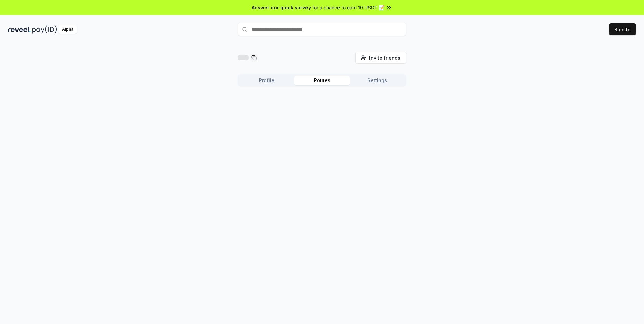  Describe the element at coordinates (267, 80) in the screenshot. I see `button: Profile` at that location.